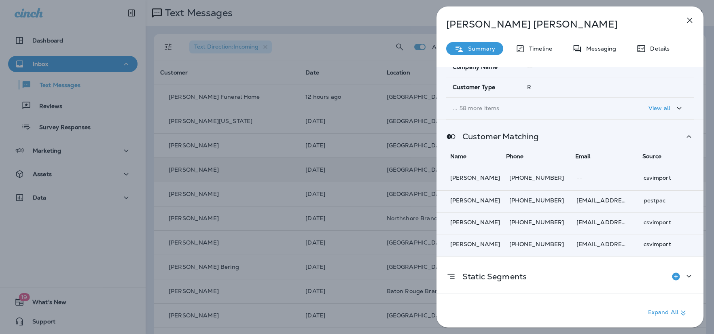 This screenshot has width=714, height=334. Describe the element at coordinates (668, 313) in the screenshot. I see `p: Expand All` at that location.